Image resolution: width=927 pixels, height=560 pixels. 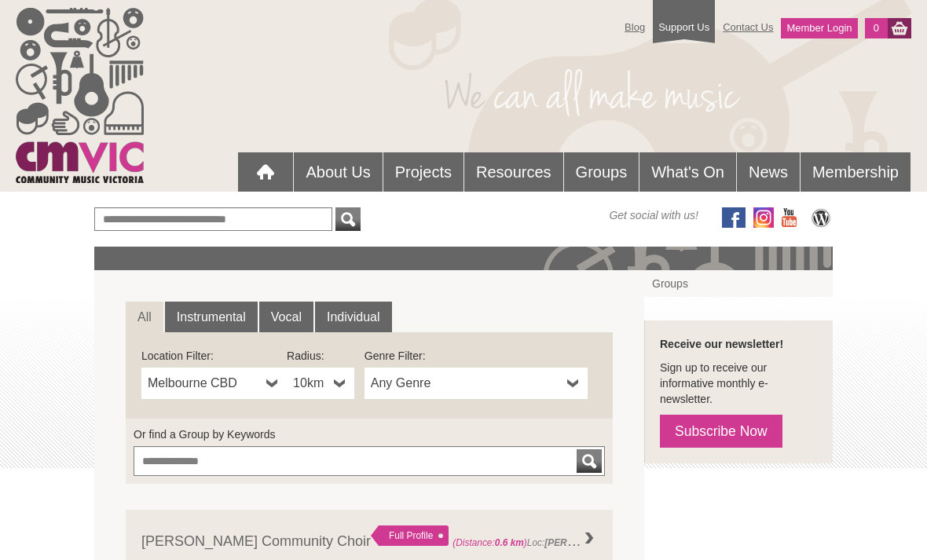 I want to click on span: Melbourne CBD, so click(x=203, y=383).